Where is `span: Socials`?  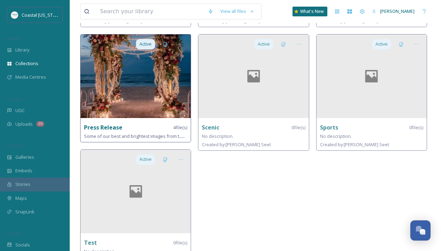
span: Socials is located at coordinates (23, 245).